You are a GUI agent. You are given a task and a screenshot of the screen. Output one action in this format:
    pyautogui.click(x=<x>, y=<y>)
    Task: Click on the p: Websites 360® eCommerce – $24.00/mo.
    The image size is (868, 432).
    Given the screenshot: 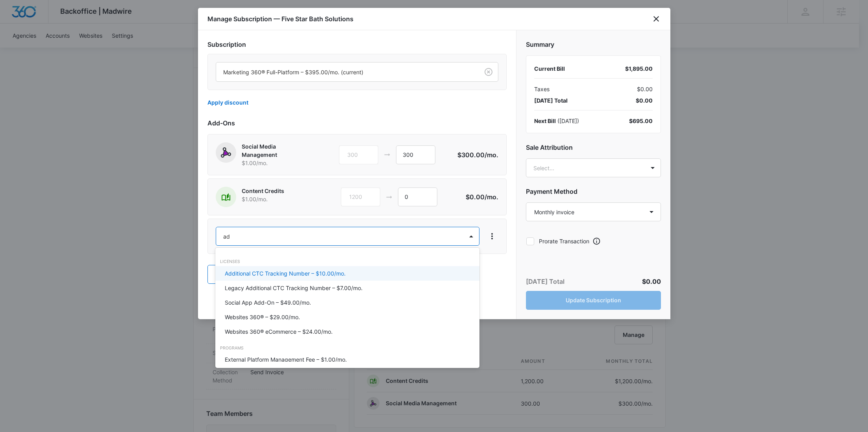 What is the action you would take?
    pyautogui.click(x=279, y=332)
    